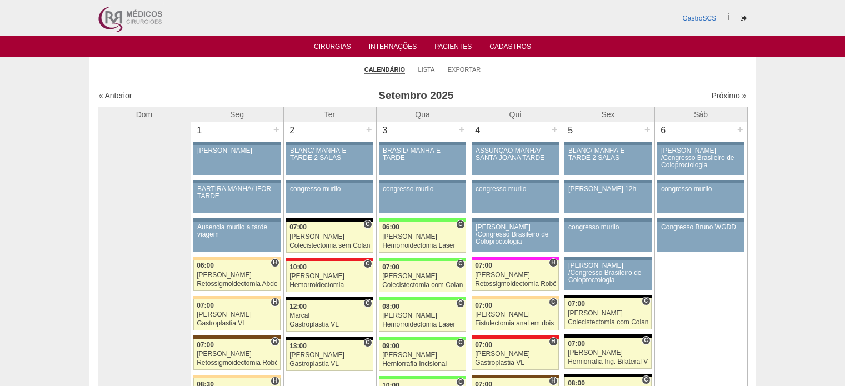  What do you see at coordinates (608, 160) in the screenshot?
I see `a: BLANC/ MANHÃ E TARDE 2 SALAS` at bounding box center [608, 160].